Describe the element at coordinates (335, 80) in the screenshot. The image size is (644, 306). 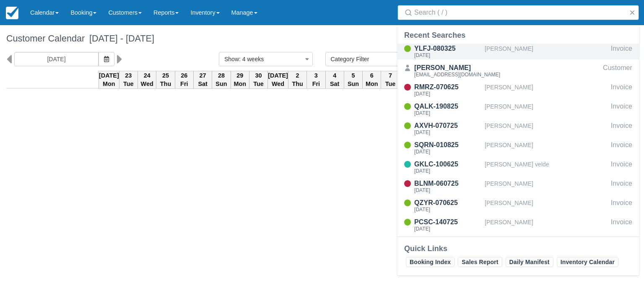
I see `th: 4 Sat` at that location.